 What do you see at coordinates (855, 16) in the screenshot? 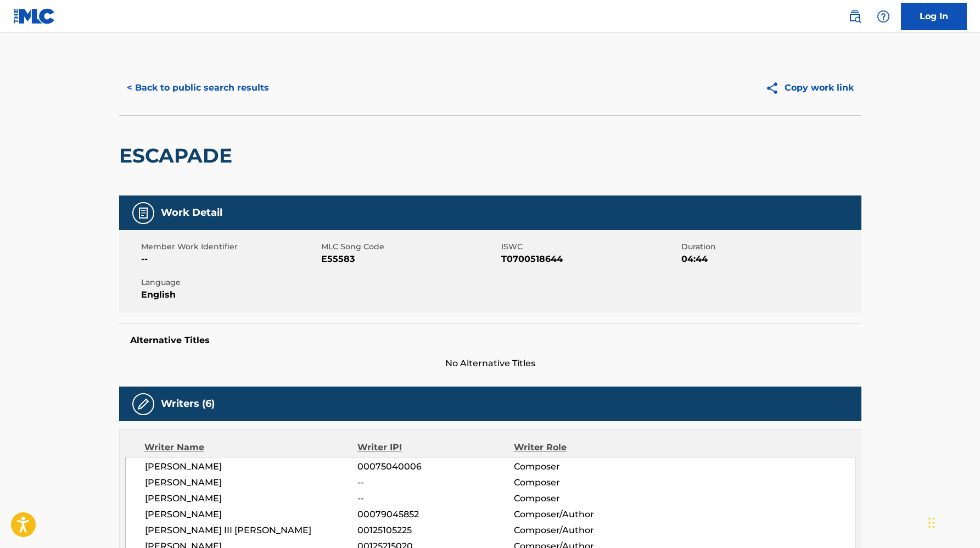
I see `img: search` at bounding box center [855, 16].